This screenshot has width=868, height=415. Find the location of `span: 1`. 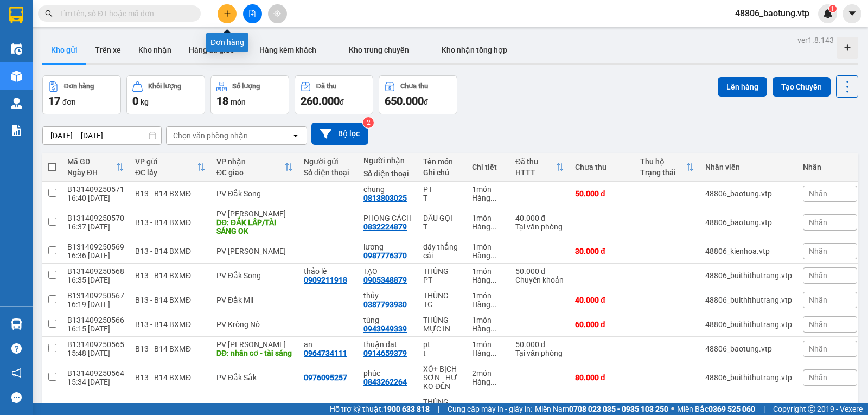

span: 1 is located at coordinates (833, 9).